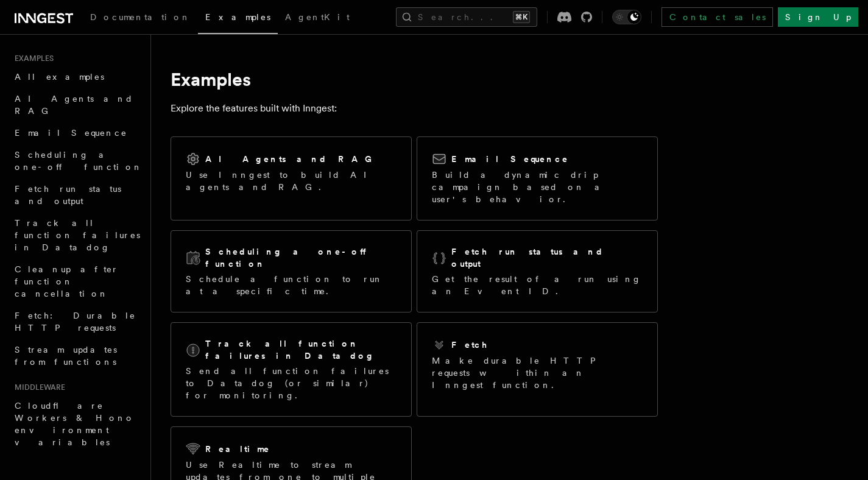 Image resolution: width=868 pixels, height=480 pixels. Describe the element at coordinates (522, 17) in the screenshot. I see `kbd: ⌘K` at that location.